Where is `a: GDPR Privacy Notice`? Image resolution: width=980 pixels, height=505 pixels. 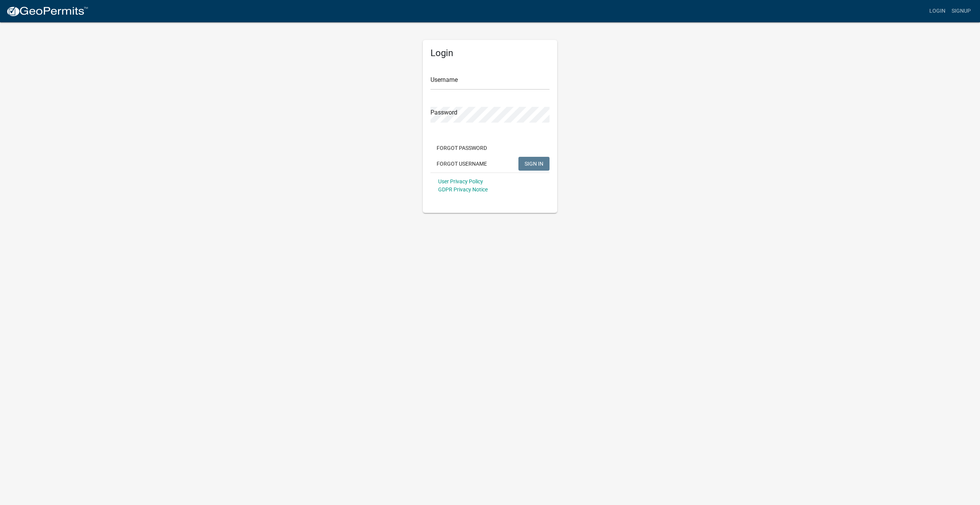
a: GDPR Privacy Notice is located at coordinates (462, 189).